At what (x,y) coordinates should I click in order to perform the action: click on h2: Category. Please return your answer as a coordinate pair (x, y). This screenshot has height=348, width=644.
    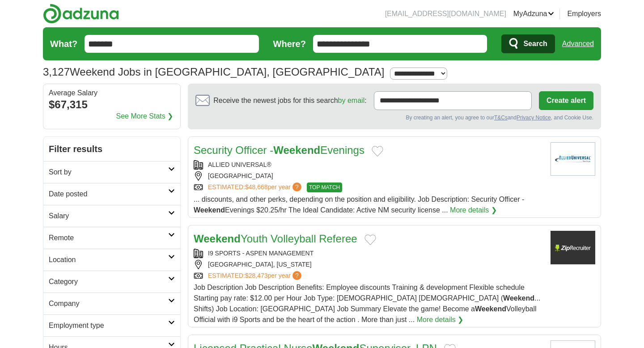
    Looking at the image, I should click on (108, 282).